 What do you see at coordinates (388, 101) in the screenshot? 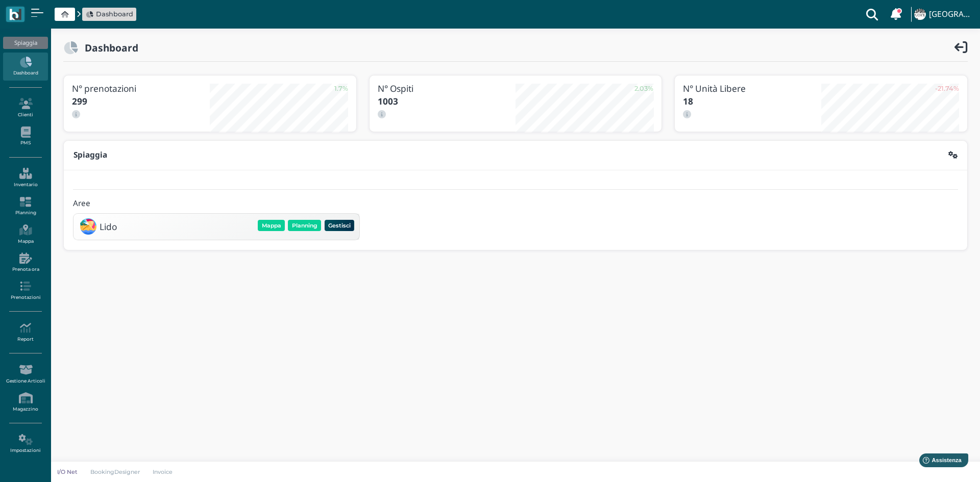
I see `b: 1003` at bounding box center [388, 101].